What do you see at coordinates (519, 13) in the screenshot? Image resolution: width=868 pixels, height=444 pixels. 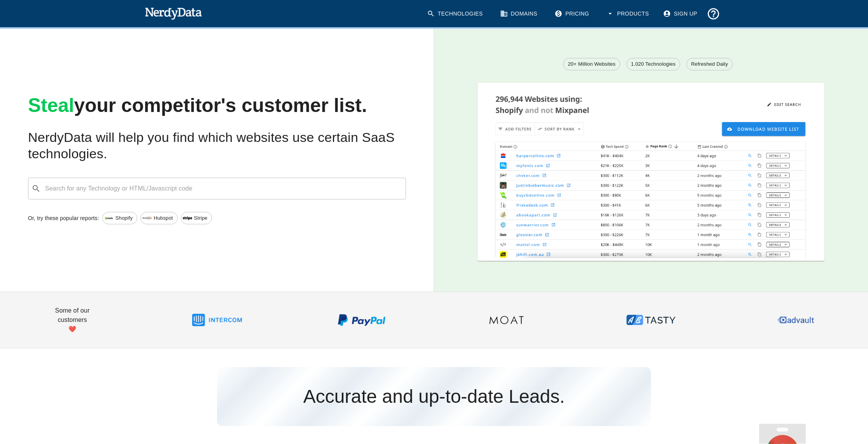 I see `a: Domains` at bounding box center [519, 13].